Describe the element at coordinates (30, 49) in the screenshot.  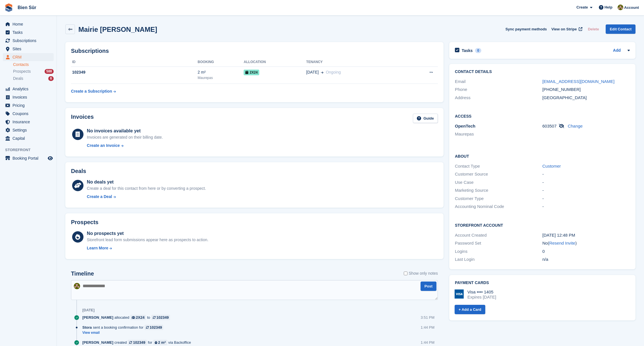
I see `span: Sites` at that location.